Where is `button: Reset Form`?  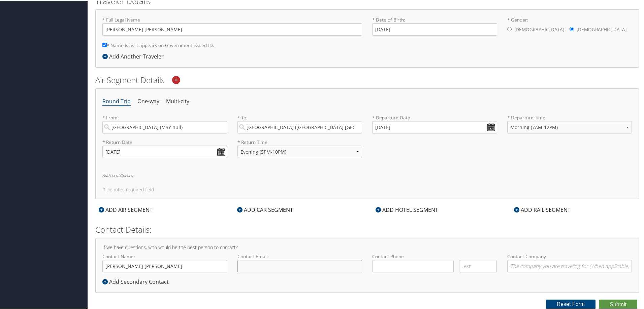
button: Reset Form is located at coordinates (572, 304).